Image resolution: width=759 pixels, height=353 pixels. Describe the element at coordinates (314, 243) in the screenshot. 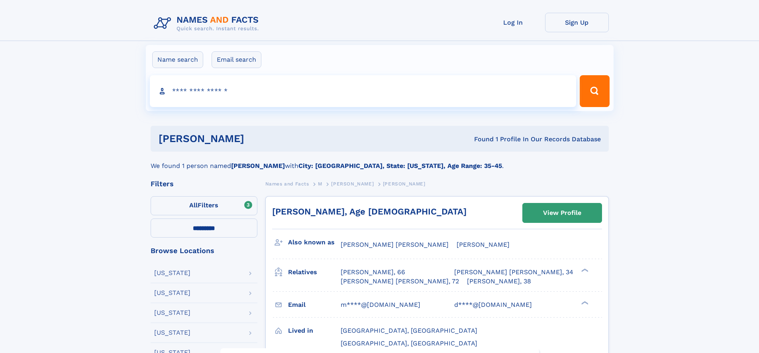

I see `h3: Also known as` at that location.